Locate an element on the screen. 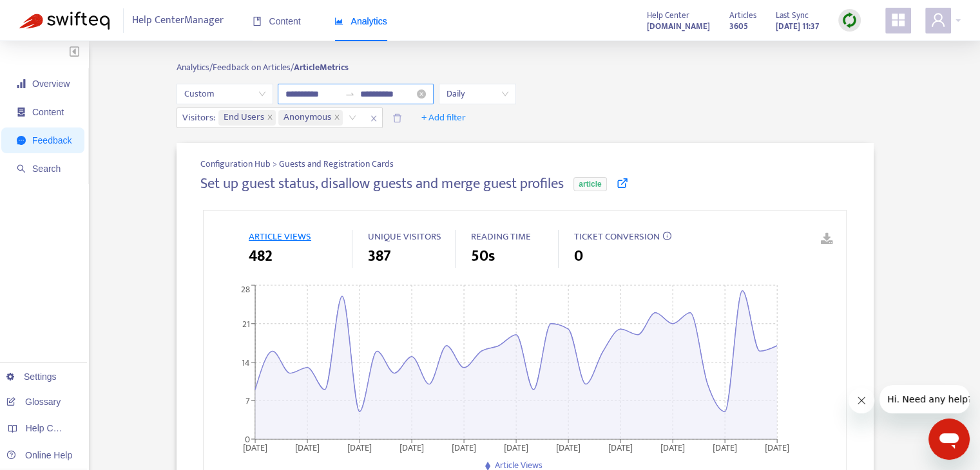 The height and width of the screenshot is (470, 980). span: + Add filter is located at coordinates (443, 118).